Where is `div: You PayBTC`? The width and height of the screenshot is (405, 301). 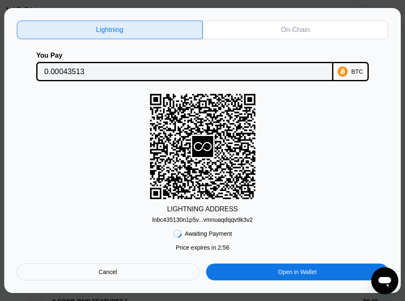 div: You PayBTC is located at coordinates (202, 67).